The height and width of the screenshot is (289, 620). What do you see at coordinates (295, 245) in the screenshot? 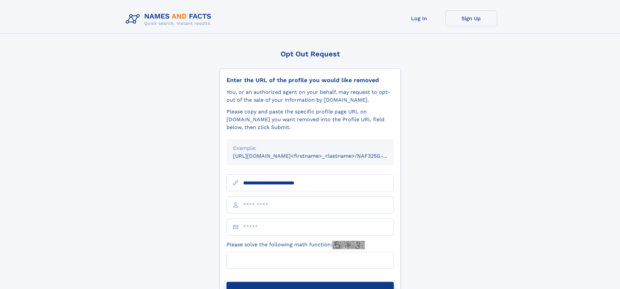
I see `label: Please solve the following math function:` at bounding box center [295, 245].